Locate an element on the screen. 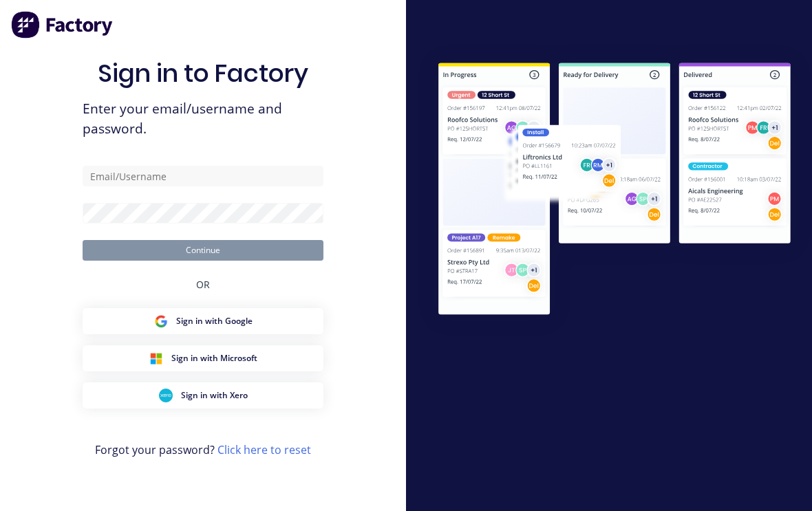 This screenshot has height=511, width=812. span: Forgot your password? is located at coordinates (203, 450).